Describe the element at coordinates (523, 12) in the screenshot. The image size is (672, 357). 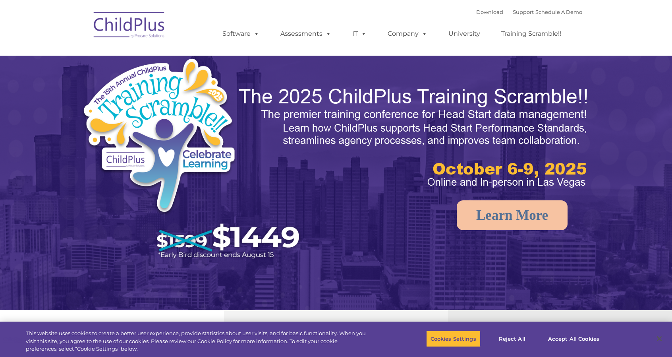
I see `a: Support` at that location.